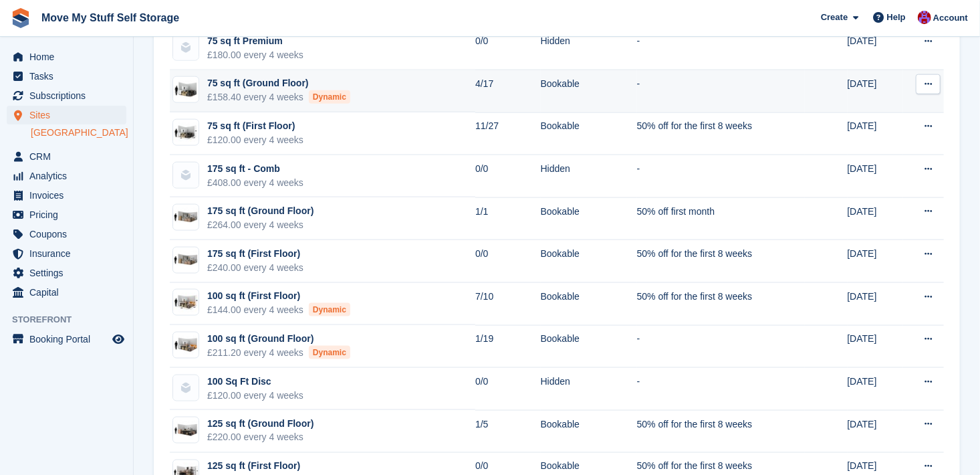 The width and height of the screenshot is (980, 475). I want to click on span: CRM, so click(69, 156).